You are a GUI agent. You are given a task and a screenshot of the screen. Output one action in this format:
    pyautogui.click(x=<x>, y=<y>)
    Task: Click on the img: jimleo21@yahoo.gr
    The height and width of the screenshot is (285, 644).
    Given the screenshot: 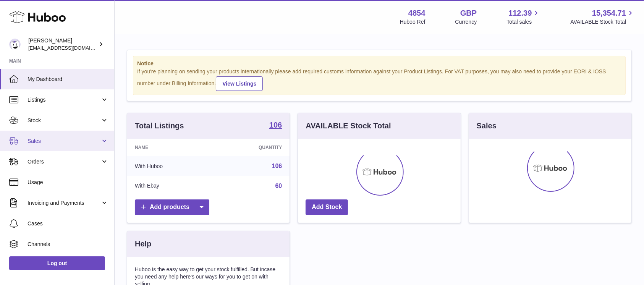 What is the action you would take?
    pyautogui.click(x=15, y=44)
    